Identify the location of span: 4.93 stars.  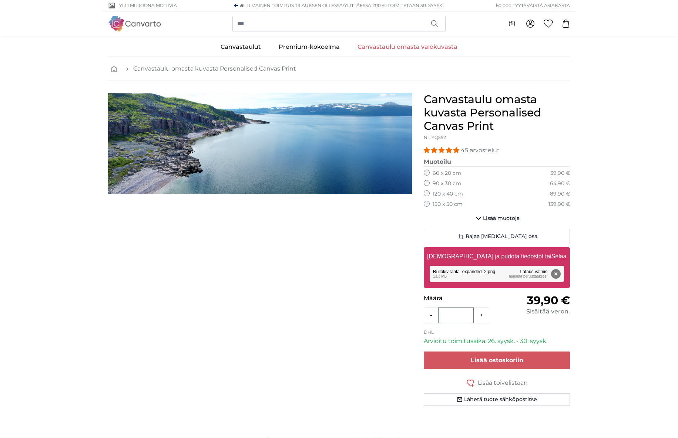
(442, 150).